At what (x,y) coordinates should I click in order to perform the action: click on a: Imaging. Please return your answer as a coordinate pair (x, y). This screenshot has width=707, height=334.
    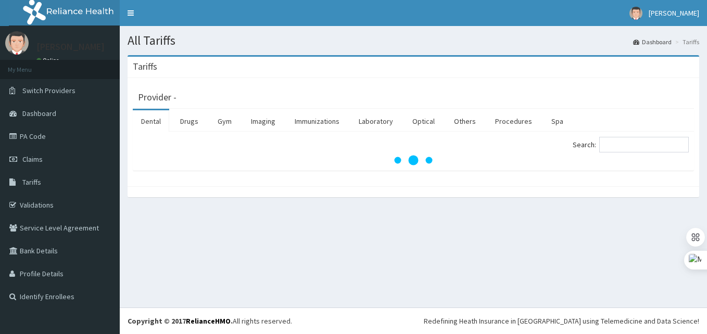
    Looking at the image, I should click on (263, 121).